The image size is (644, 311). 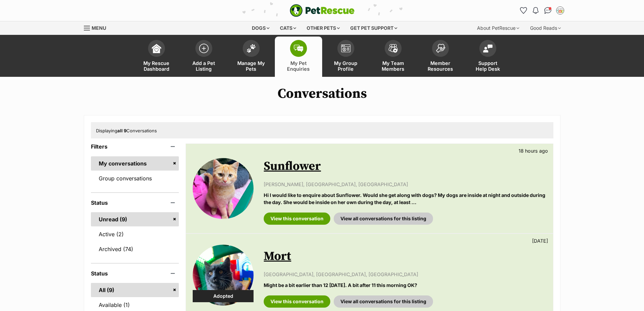 What do you see at coordinates (277, 256) in the screenshot?
I see `a: Mort` at bounding box center [277, 256].